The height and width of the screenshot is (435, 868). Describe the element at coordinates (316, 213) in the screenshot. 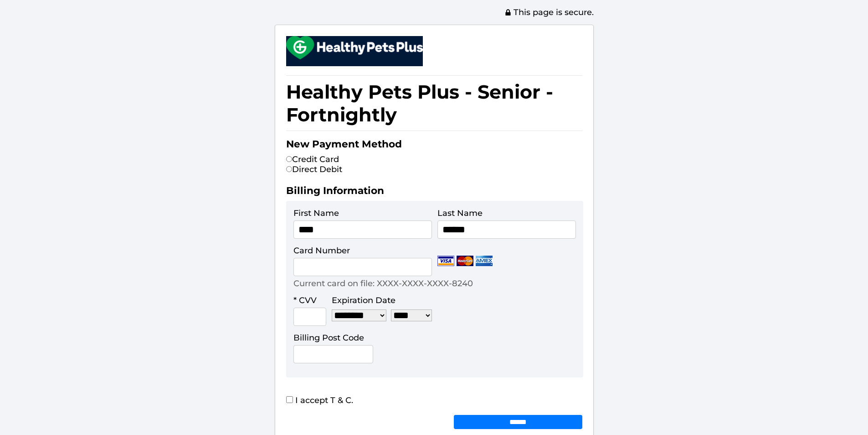

I see `label: First Name` at that location.